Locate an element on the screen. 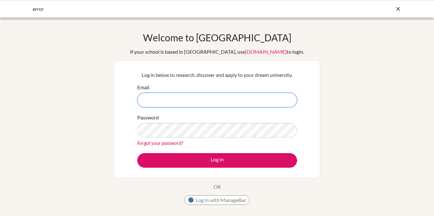  a: Forgot your password? is located at coordinates (160, 143).